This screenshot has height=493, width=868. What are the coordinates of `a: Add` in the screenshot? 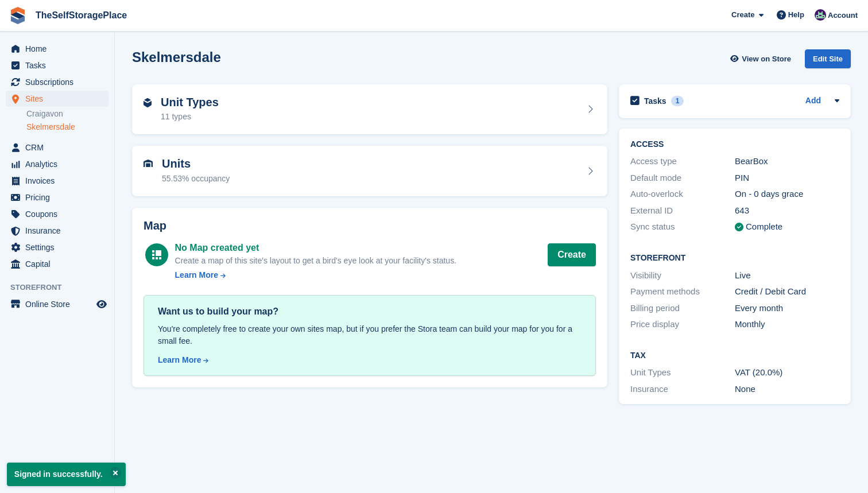 It's located at (813, 101).